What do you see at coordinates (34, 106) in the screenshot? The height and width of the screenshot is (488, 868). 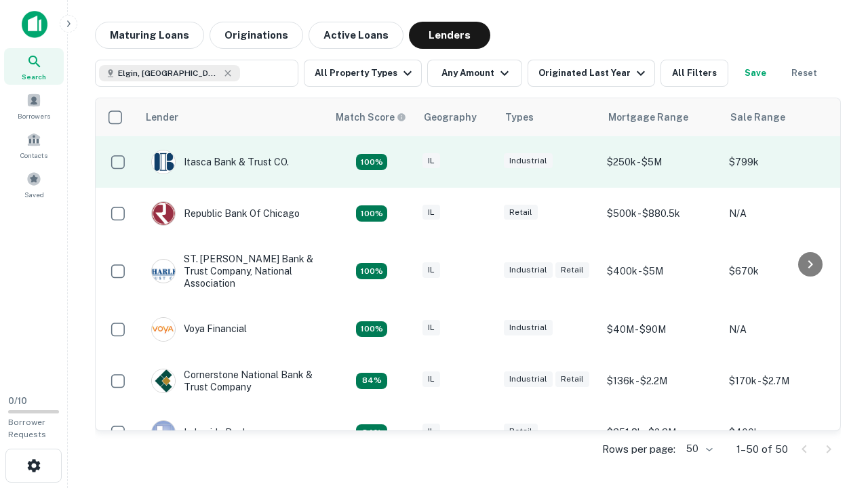 I see `a: Borrowers` at bounding box center [34, 106].